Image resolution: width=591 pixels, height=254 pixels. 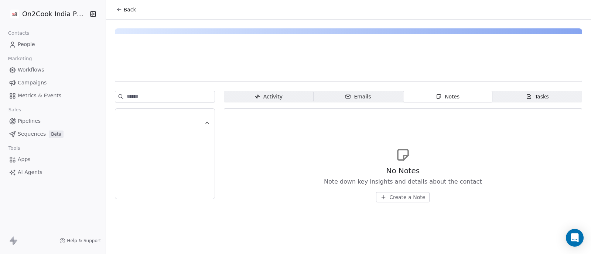 I want to click on span: AI Agents, so click(x=30, y=172).